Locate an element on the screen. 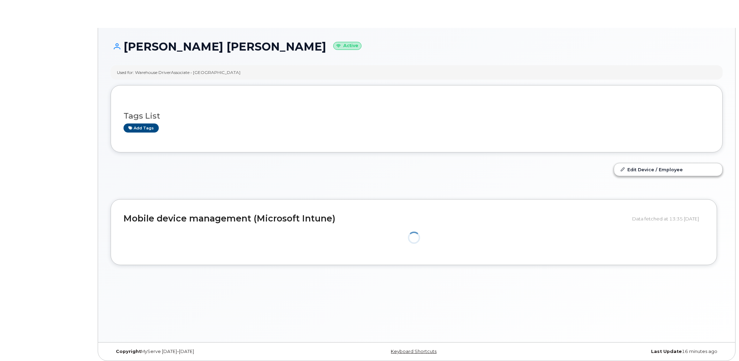 This screenshot has width=739, height=361. a: Keyboard Shortcuts is located at coordinates (414, 352).